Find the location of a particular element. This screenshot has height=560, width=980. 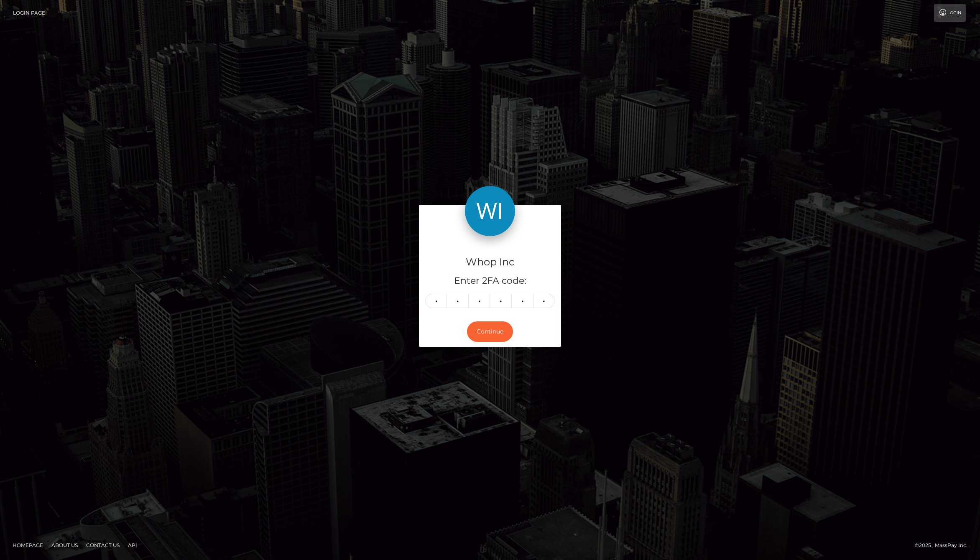

div: © 2025 , MassPay Inc. is located at coordinates (944, 545).